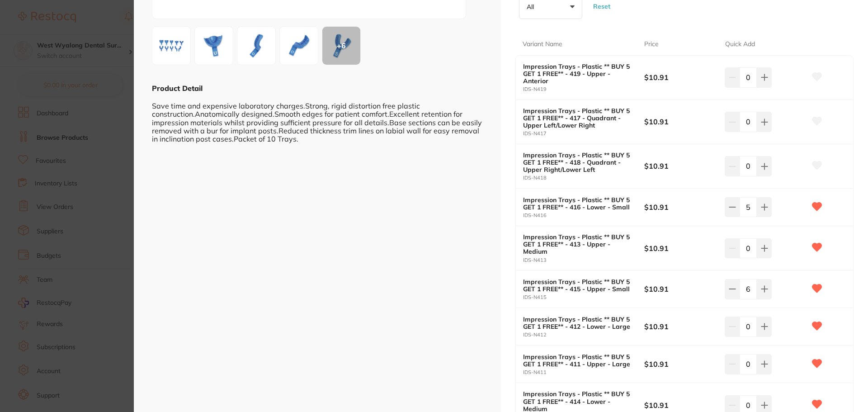  Describe the element at coordinates (583, 372) in the screenshot. I see `small: IDS-N411` at that location.